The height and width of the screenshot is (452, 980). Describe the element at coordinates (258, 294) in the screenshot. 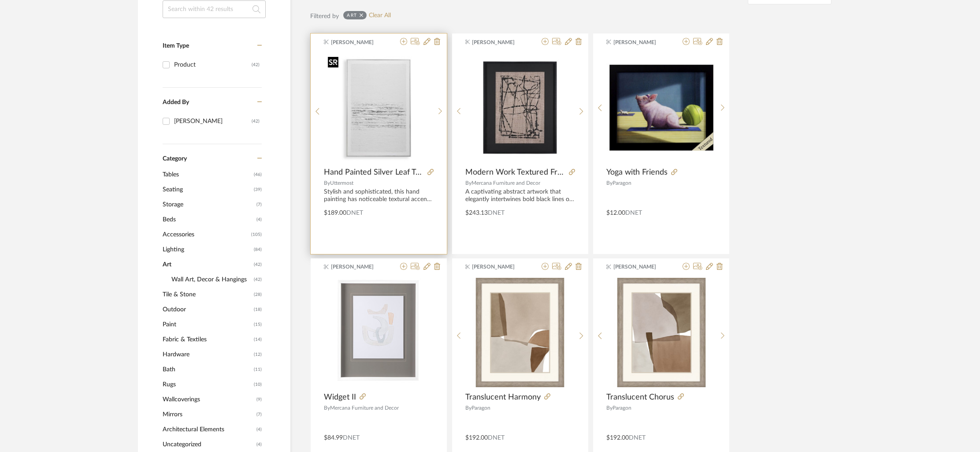

I see `span: (28)` at that location.